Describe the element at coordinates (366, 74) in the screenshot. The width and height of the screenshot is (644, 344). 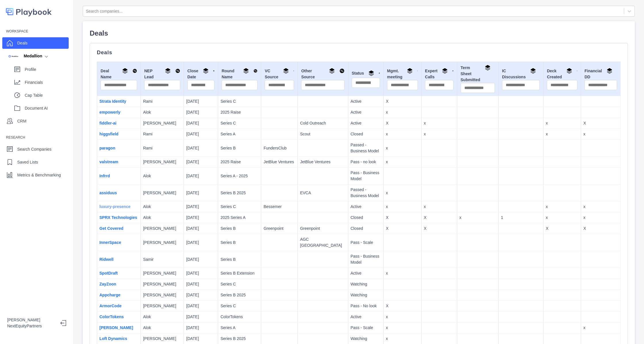
I see `div: Status` at that location.